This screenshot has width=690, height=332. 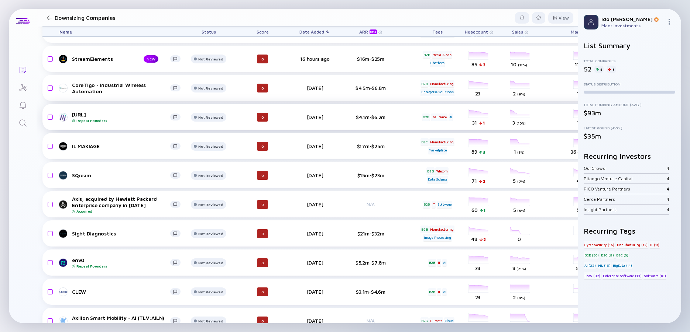 What do you see at coordinates (625, 189) in the screenshot?
I see `div: PICO Venture Partners` at bounding box center [625, 189].